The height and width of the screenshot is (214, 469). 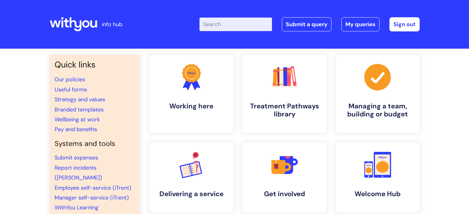 What do you see at coordinates (284, 110) in the screenshot?
I see `h4: Treatment Pathways library` at bounding box center [284, 110].